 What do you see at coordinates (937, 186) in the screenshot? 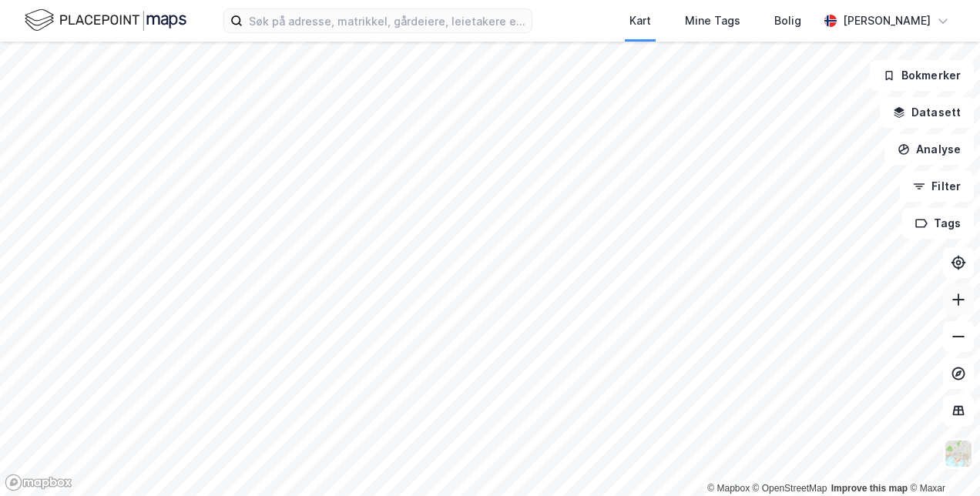
I see `button: Filter` at bounding box center [937, 186].